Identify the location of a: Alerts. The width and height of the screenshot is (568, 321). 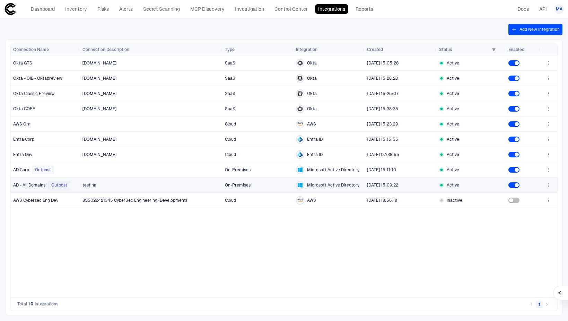
(126, 9).